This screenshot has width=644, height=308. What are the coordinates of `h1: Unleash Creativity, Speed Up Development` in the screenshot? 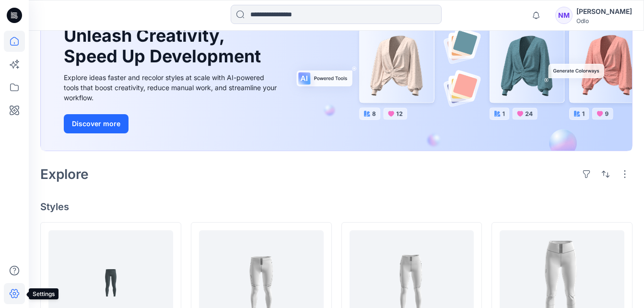 It's located at (165, 46).